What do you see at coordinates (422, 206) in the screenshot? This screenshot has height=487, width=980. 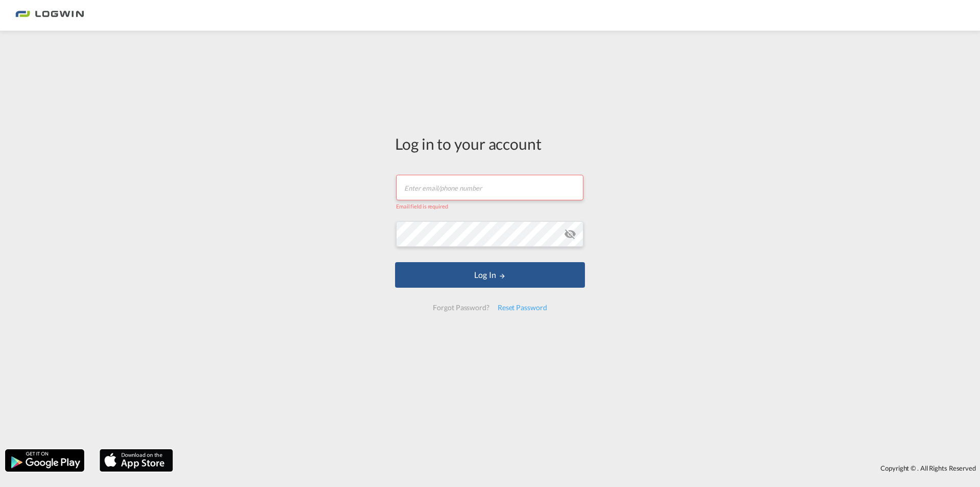 I see `span: Email field is required` at bounding box center [422, 206].